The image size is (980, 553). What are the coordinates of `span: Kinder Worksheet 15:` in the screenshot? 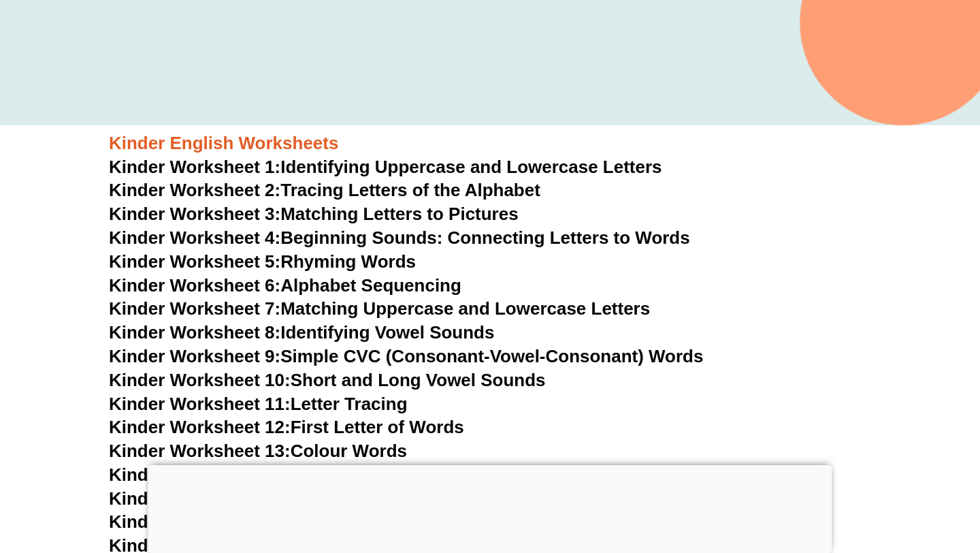 It's located at (200, 499).